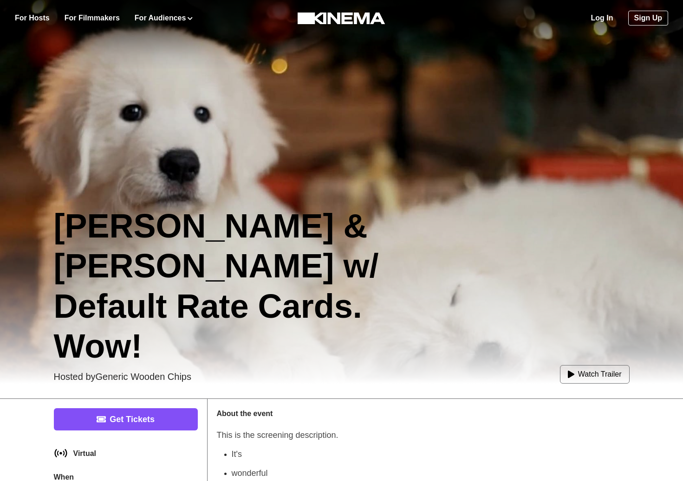 Image resolution: width=683 pixels, height=481 pixels. Describe the element at coordinates (430, 474) in the screenshot. I see `p: wonderful` at that location.